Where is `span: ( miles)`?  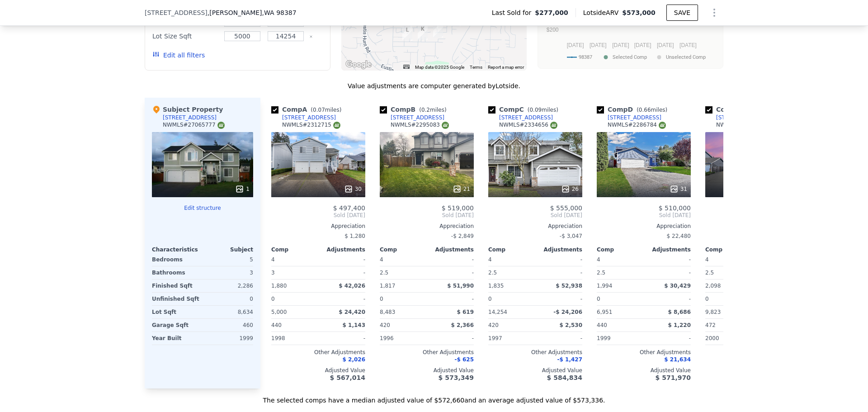 span: ( miles) is located at coordinates (543, 110).